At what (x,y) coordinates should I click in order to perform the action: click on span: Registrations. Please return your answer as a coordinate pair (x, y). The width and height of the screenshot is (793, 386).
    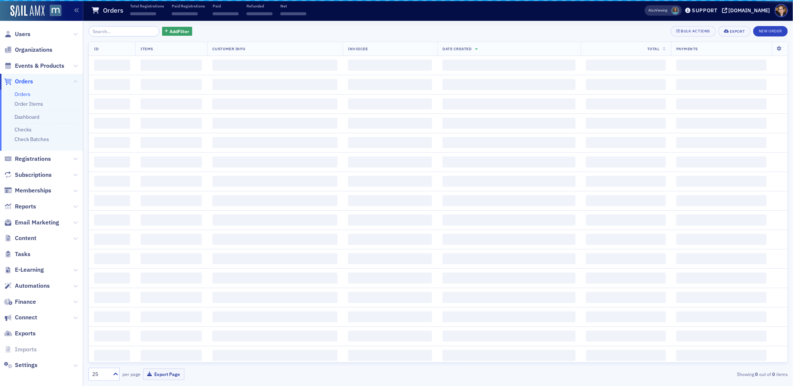
    Looking at the image, I should click on (33, 159).